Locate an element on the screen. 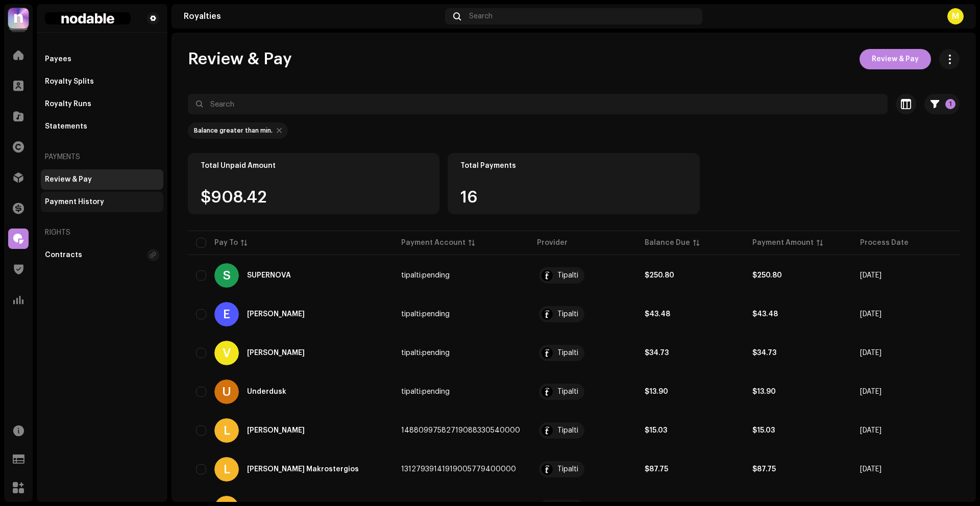 The height and width of the screenshot is (506, 980). div: Rights is located at coordinates (102, 233).